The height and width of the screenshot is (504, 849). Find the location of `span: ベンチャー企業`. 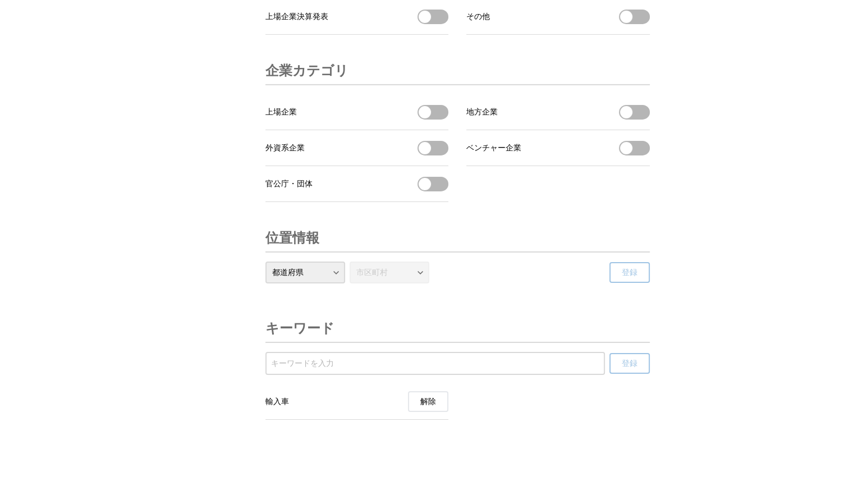

span: ベンチャー企業 is located at coordinates (494, 148).